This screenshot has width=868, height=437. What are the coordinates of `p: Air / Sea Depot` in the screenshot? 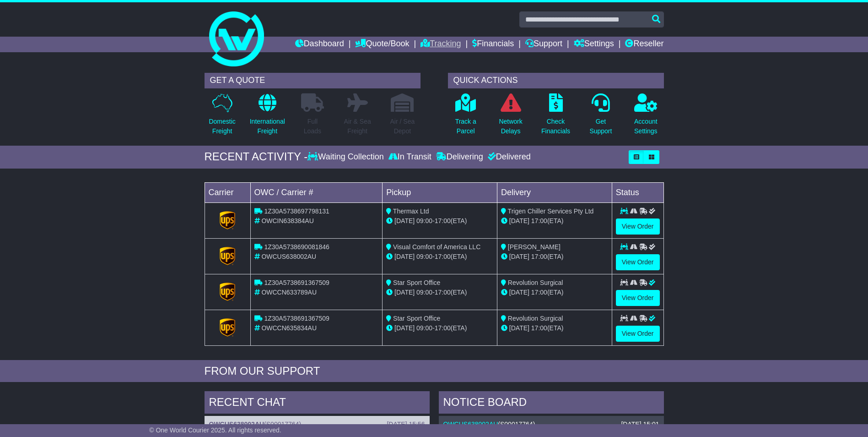 It's located at (403, 126).